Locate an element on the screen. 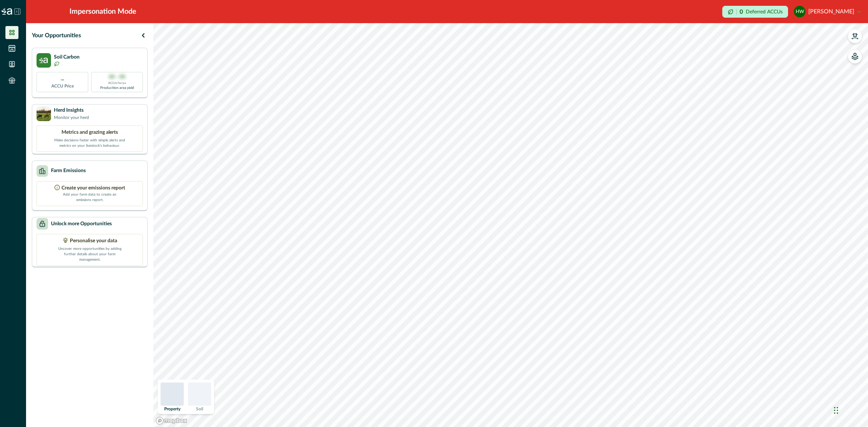 The image size is (868, 427). p: Farm Emissions is located at coordinates (68, 170).